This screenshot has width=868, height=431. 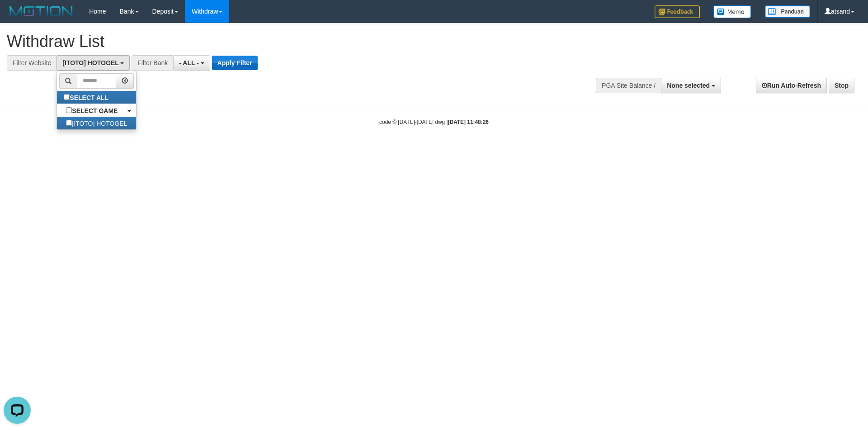 What do you see at coordinates (88, 97) in the screenshot?
I see `label: SELECT ALL` at bounding box center [88, 97].